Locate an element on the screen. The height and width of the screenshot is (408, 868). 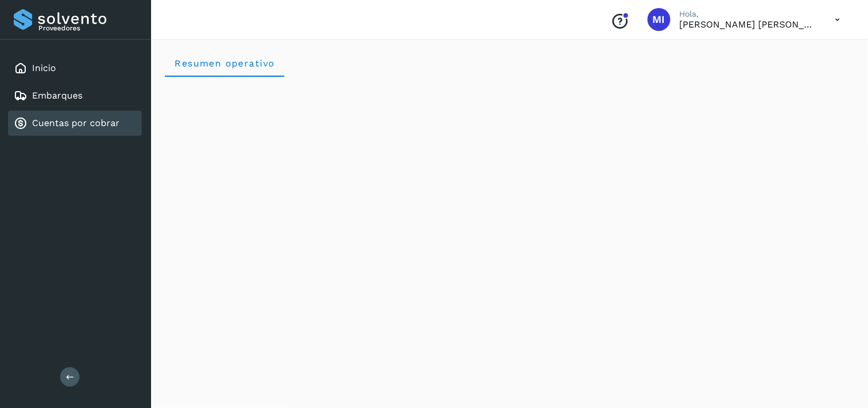
p: Hola, is located at coordinates (749, 14).